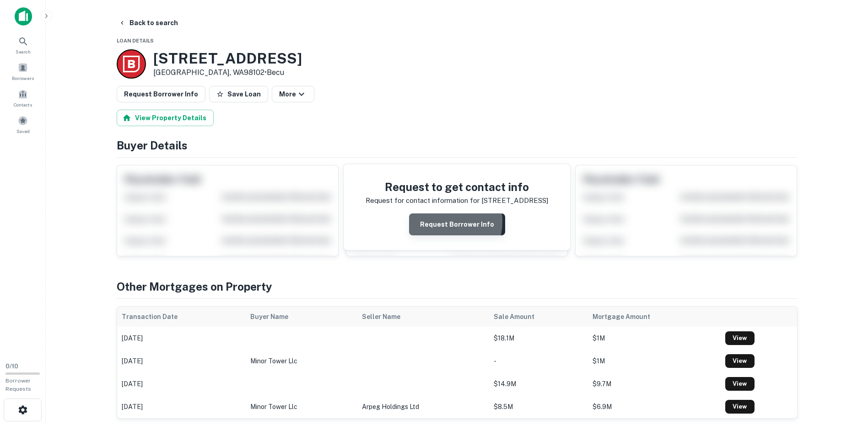 This screenshot has height=425, width=868. I want to click on span: Saved, so click(23, 131).